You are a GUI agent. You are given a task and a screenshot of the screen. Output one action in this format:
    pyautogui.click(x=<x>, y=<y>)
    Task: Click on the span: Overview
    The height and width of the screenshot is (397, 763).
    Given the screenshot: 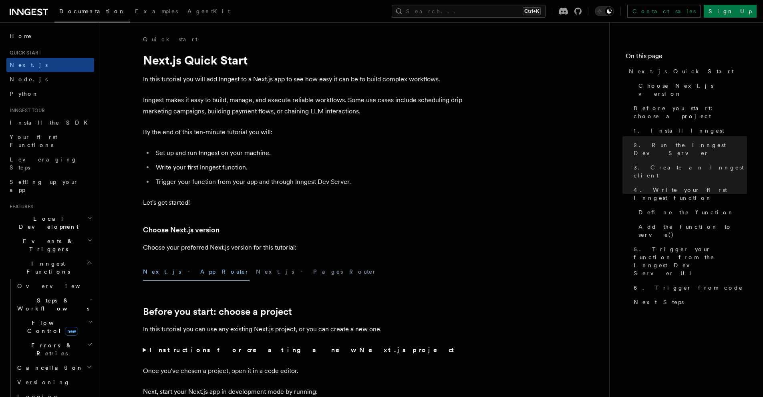 What is the action you would take?
    pyautogui.click(x=58, y=286)
    